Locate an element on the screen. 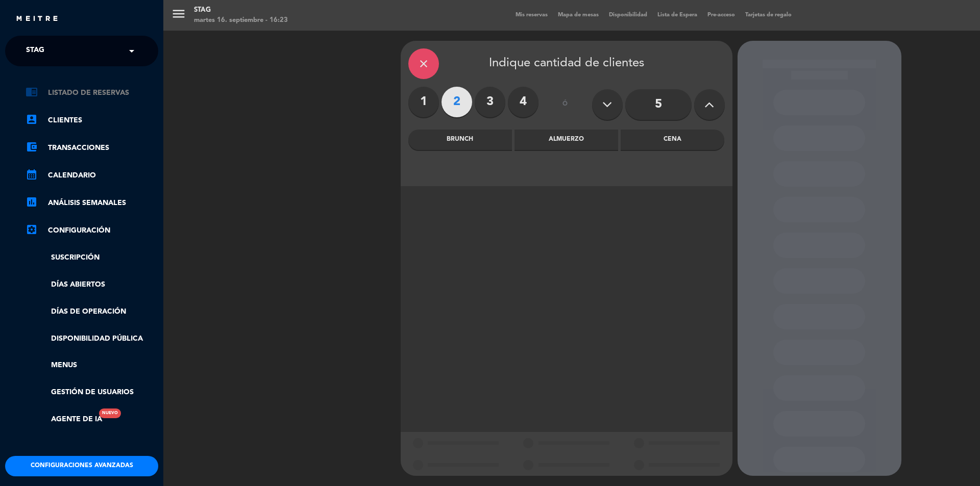  img: MEITRE is located at coordinates (37, 19).